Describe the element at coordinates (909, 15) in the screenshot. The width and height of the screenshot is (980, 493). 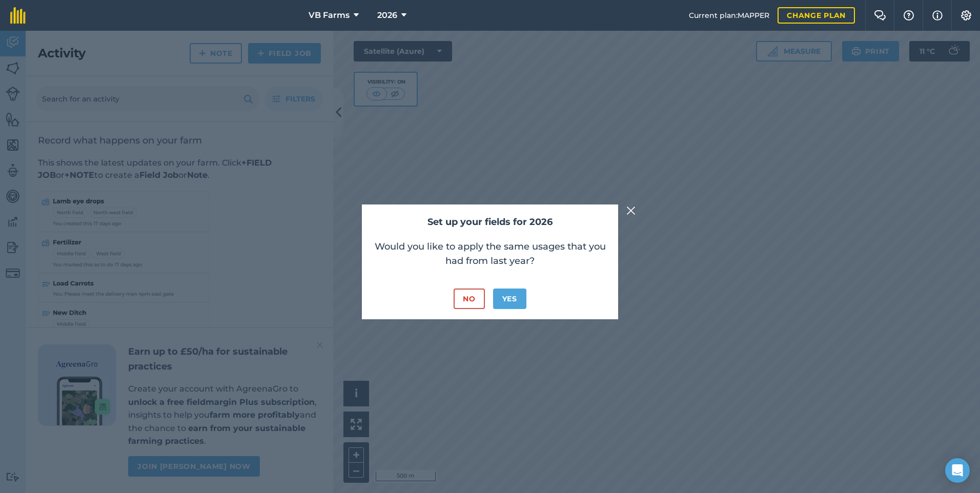
I see `img: A question mark icon` at that location.